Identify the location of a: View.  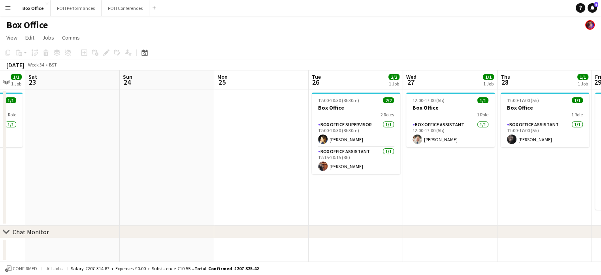
(12, 38).